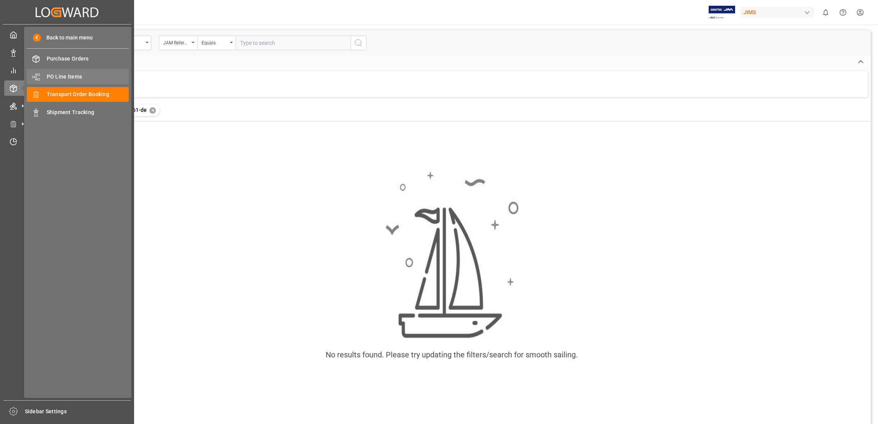 This screenshot has height=424, width=878. I want to click on span: Transport Order Booking, so click(88, 94).